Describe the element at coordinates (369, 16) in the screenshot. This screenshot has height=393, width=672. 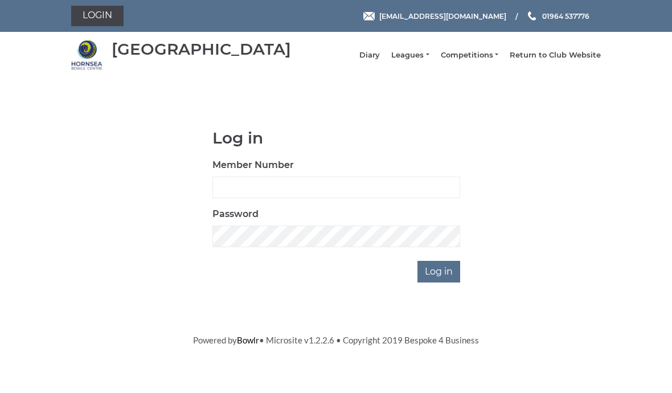
I see `img: Email` at that location.